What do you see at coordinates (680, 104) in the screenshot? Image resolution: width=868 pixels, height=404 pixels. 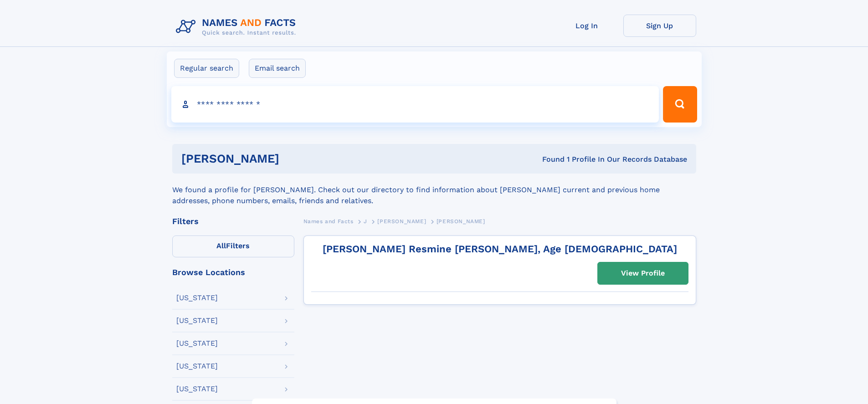 I see `button: Search Button` at bounding box center [680, 104].